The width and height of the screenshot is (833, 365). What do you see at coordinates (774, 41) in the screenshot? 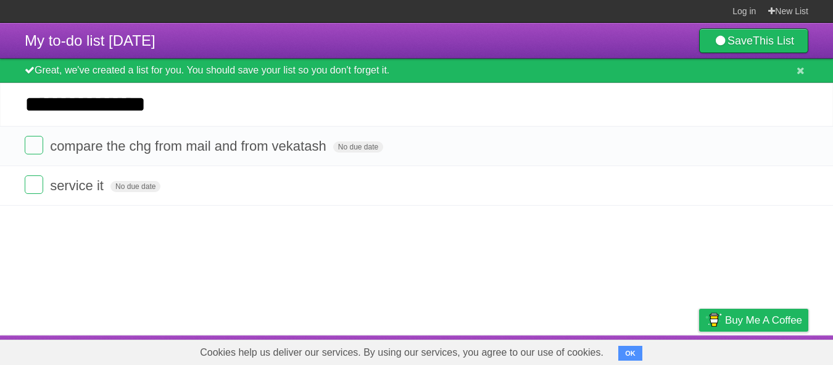
I see `b: This List` at bounding box center [774, 41].